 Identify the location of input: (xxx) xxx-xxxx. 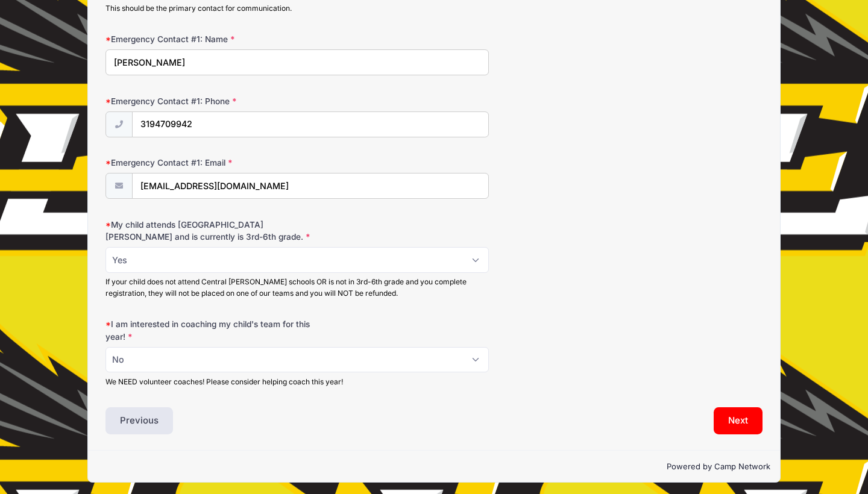
(310, 124).